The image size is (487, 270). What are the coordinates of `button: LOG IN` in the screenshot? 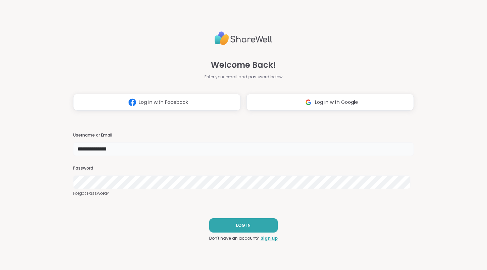 It's located at (244, 225).